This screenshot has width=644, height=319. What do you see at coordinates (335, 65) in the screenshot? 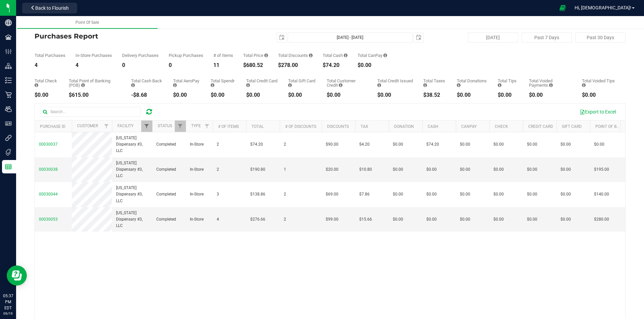
I see `div: $74.20` at bounding box center [335, 65].